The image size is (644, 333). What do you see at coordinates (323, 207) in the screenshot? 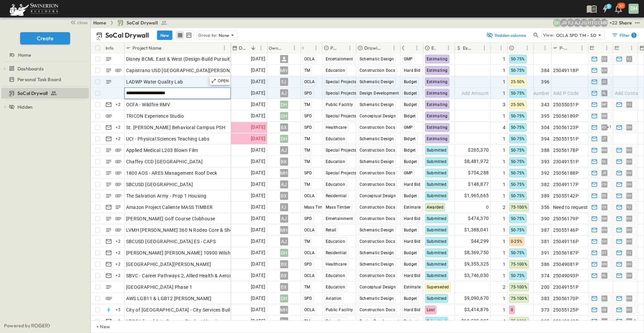
I see `span: Mass Timber Direct` at bounding box center [323, 207].